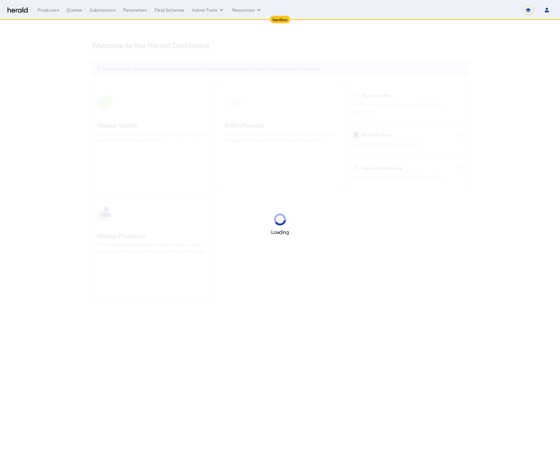 Image resolution: width=560 pixels, height=449 pixels. What do you see at coordinates (208, 10) in the screenshot?
I see `button: internal dropdown menu` at bounding box center [208, 10].